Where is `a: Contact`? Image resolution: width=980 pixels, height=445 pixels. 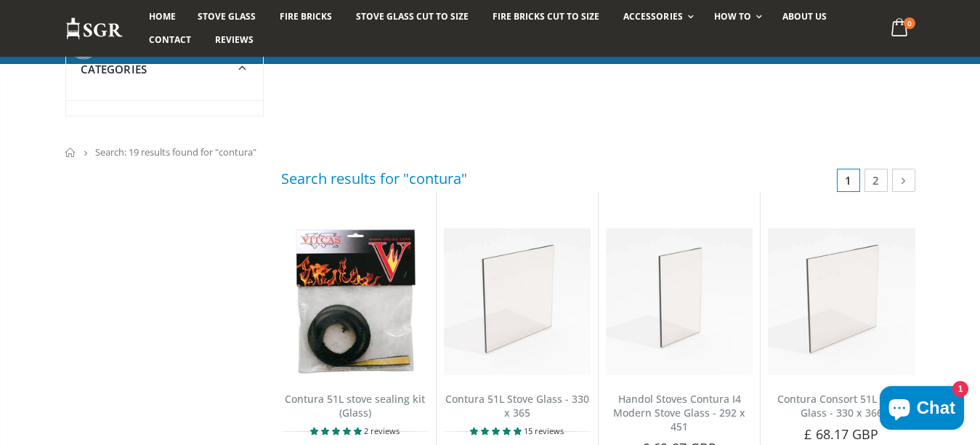 a: Contact is located at coordinates (170, 40).